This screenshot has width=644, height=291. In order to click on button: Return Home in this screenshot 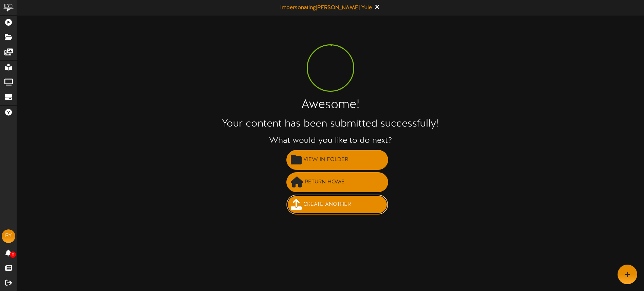, I will do `click(337, 183)`.